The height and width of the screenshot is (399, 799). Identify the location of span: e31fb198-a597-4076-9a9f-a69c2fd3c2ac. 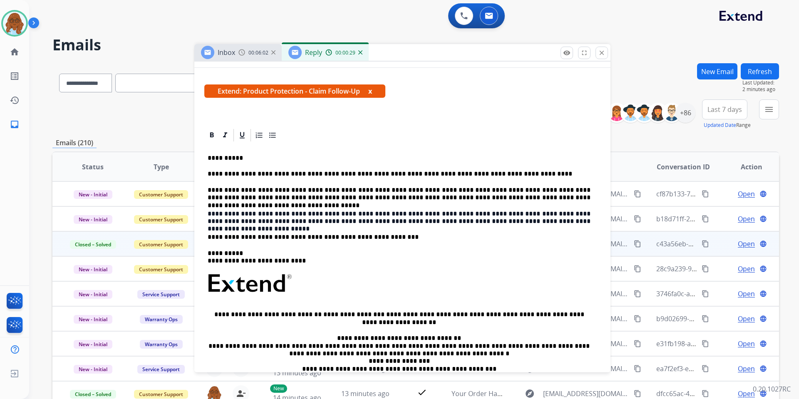
(717, 344).